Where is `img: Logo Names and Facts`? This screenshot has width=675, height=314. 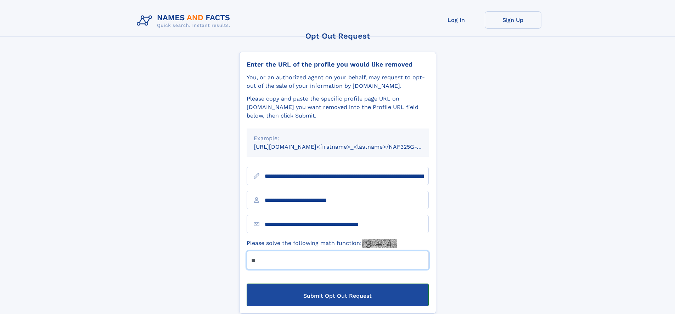
img: Logo Names and Facts is located at coordinates (185, 21).